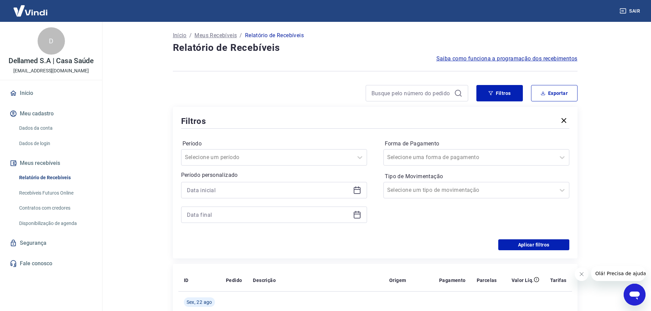 This screenshot has height=311, width=651. What do you see at coordinates (558, 280) in the screenshot?
I see `p: Tarifas` at bounding box center [558, 280].